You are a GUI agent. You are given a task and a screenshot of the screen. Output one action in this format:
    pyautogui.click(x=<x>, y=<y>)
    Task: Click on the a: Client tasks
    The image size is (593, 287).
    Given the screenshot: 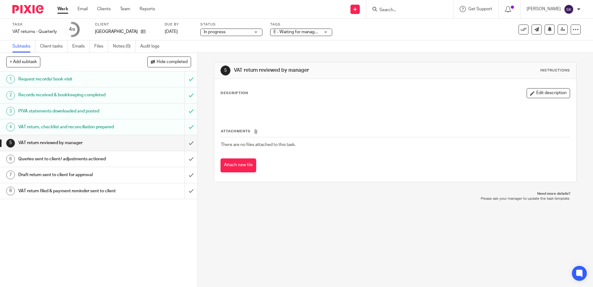 What is the action you would take?
    pyautogui.click(x=54, y=46)
    